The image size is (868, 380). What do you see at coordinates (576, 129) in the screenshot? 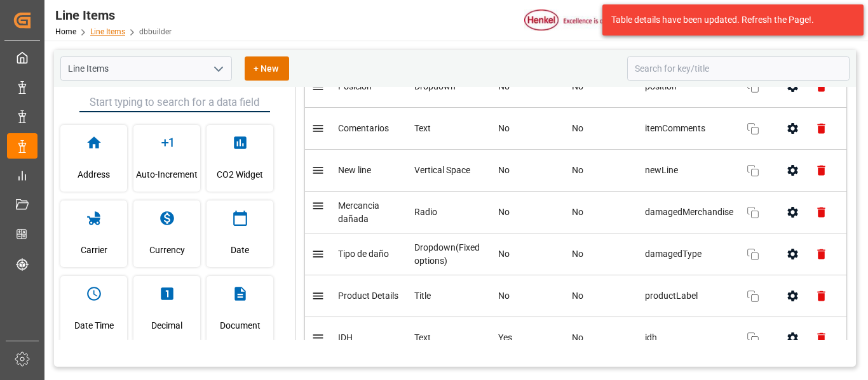
I see `tr: ComentariosTextNoNoitemComments` at bounding box center [576, 129].